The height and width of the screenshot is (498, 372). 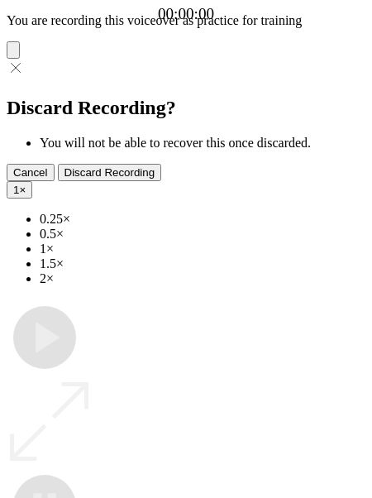 I want to click on p: You are recording this voiceover as practice for training, so click(x=186, y=21).